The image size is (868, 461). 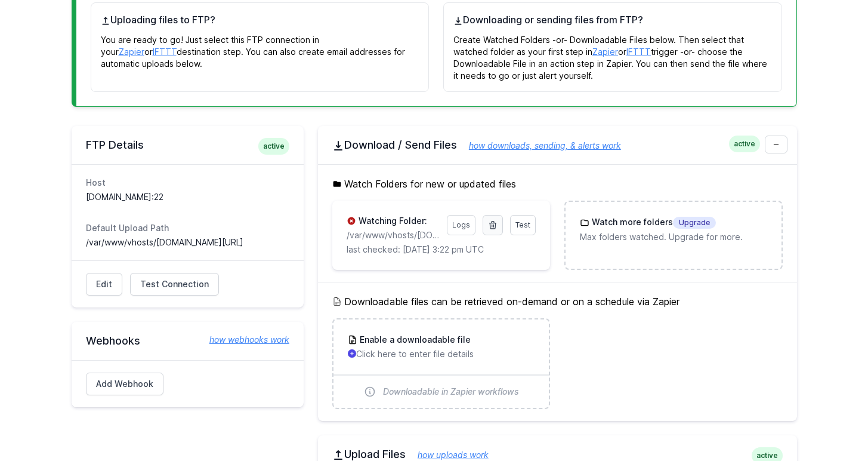 I want to click on p: Max folders watched. Upgrade for more., so click(x=673, y=237).